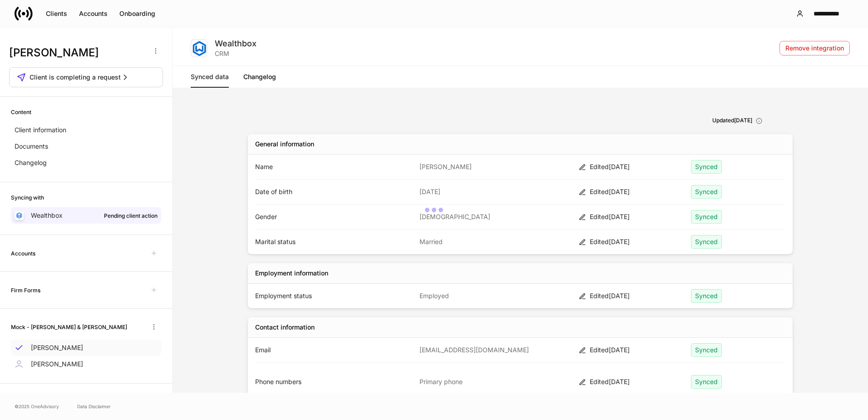 The width and height of the screenshot is (868, 420). Describe the element at coordinates (291, 273) in the screenshot. I see `div: Employment information` at that location.